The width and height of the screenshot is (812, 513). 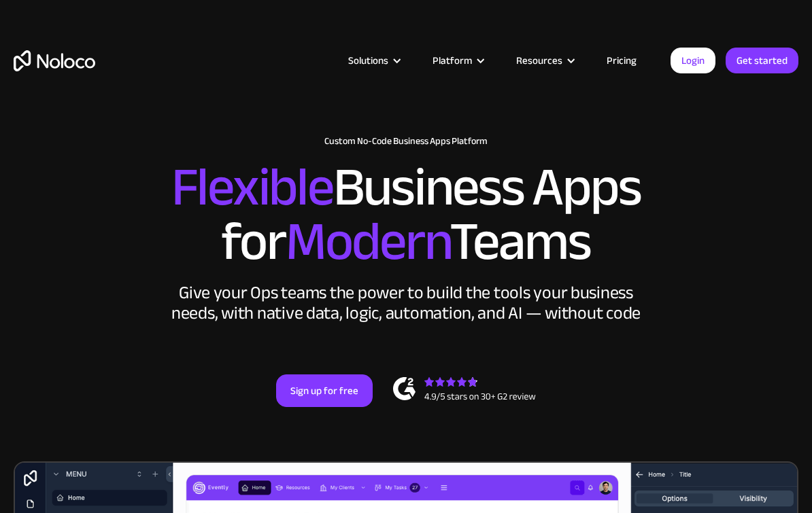 I want to click on h2: Business Apps for Teams, so click(x=406, y=215).